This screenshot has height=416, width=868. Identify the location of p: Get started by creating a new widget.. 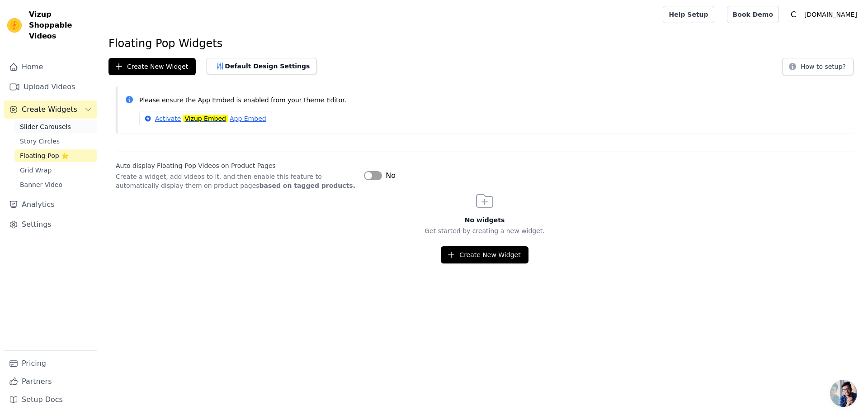
(485, 231).